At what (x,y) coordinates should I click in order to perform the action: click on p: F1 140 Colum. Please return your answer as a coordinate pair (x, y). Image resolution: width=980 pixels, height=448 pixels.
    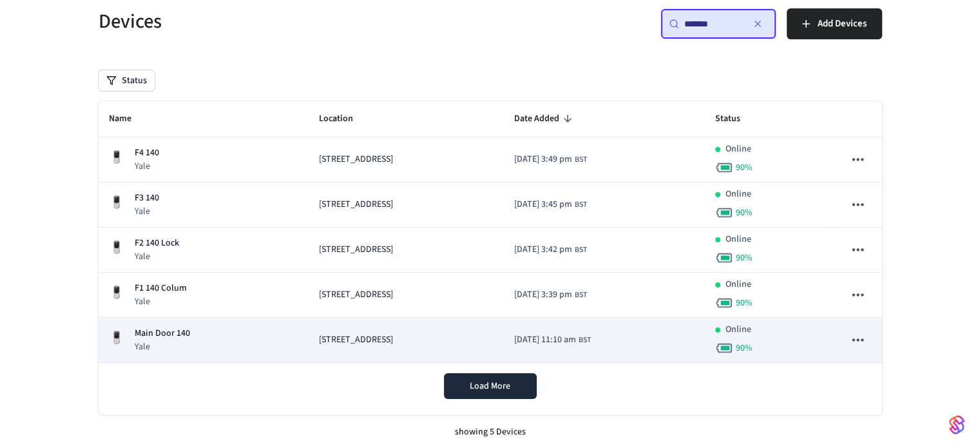
    Looking at the image, I should click on (160, 288).